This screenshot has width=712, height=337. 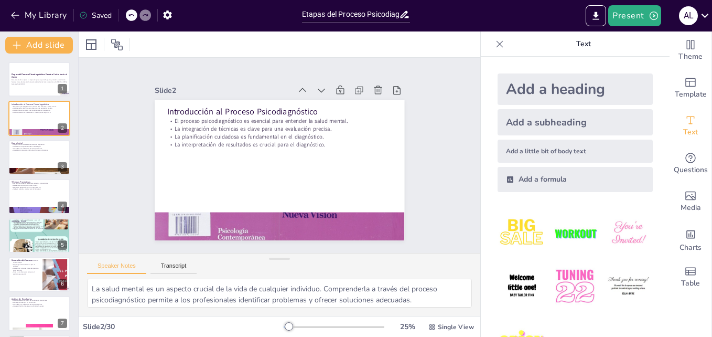 I want to click on button: Present, so click(x=634, y=16).